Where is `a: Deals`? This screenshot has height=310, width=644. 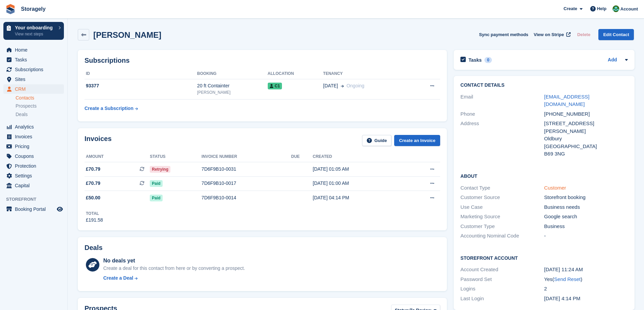
a: Deals is located at coordinates (39, 114).